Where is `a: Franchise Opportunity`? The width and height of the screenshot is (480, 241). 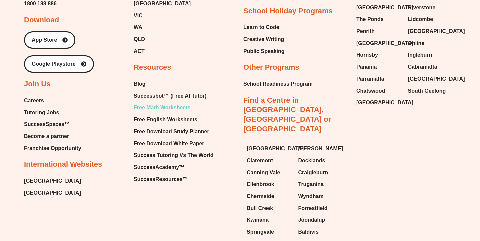 a: Franchise Opportunity is located at coordinates (53, 148).